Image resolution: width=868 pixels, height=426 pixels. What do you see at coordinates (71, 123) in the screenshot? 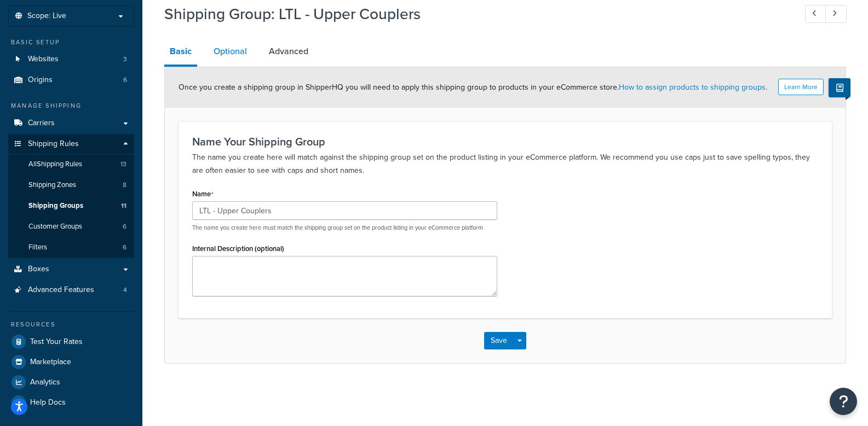
I see `a: Carriers` at bounding box center [71, 123].